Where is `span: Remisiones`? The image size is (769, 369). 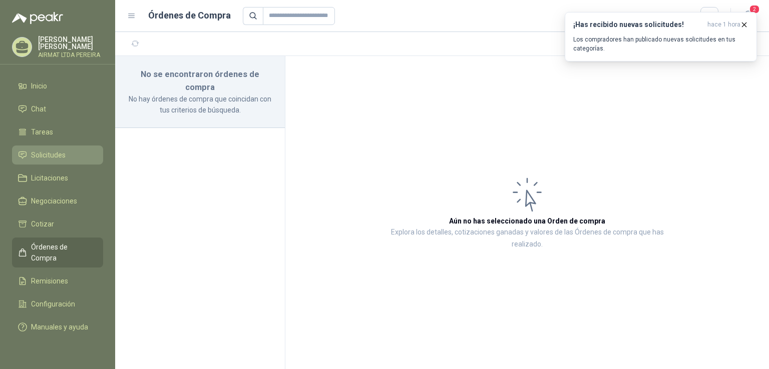
span: Remisiones is located at coordinates (50, 281).